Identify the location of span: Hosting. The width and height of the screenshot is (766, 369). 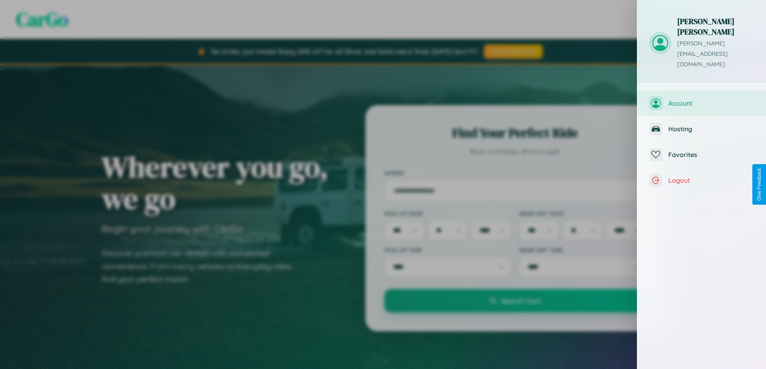
(711, 129).